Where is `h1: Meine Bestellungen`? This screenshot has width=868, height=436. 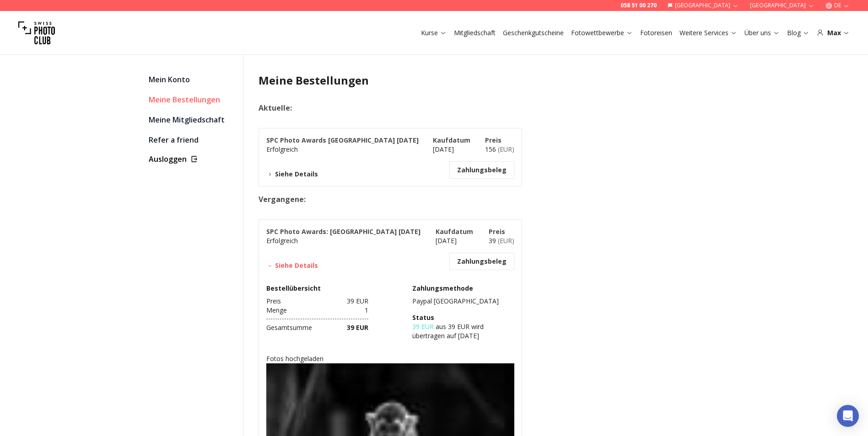 h1: Meine Bestellungen is located at coordinates (434, 80).